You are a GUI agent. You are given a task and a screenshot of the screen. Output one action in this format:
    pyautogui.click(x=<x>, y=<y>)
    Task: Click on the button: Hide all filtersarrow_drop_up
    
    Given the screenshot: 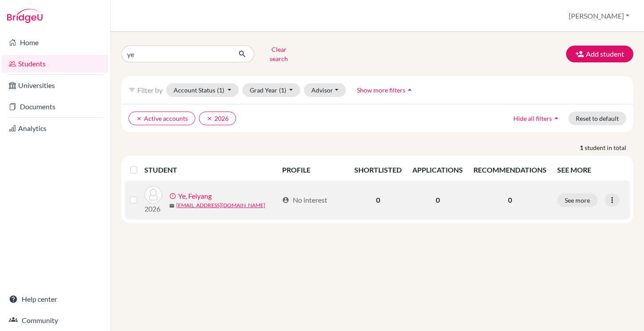 What is the action you would take?
    pyautogui.click(x=537, y=118)
    